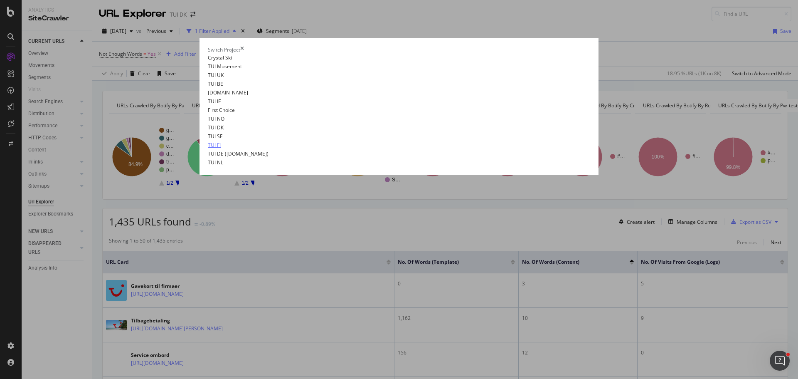  What do you see at coordinates (242, 49) in the screenshot?
I see `div: times` at bounding box center [242, 49].